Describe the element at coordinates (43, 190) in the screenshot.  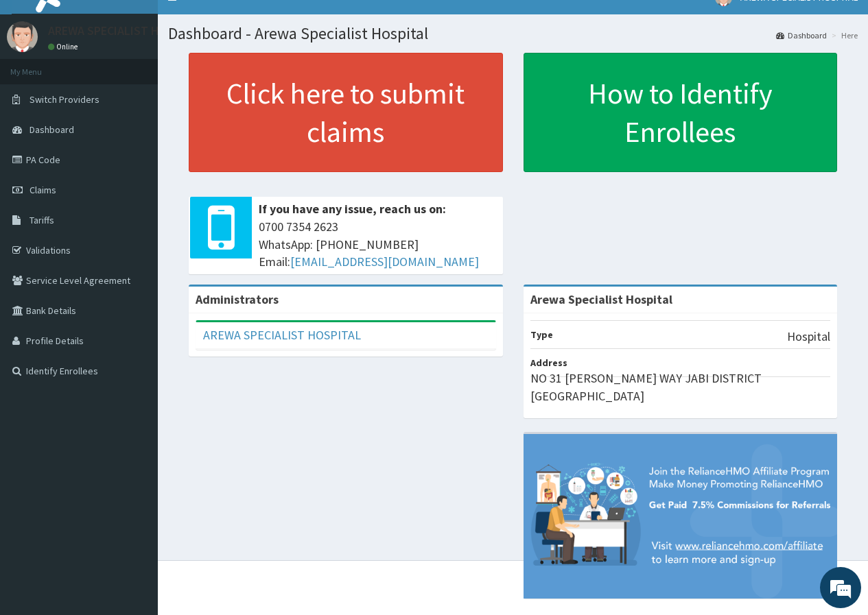
I see `span: Claims` at that location.